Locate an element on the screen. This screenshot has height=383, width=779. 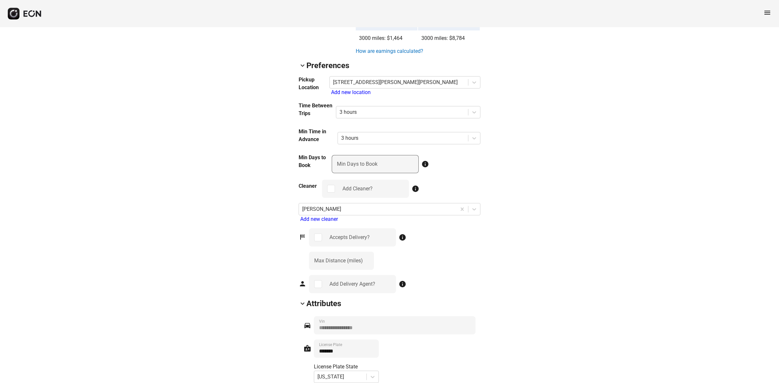
span: person is located at coordinates (303, 284).